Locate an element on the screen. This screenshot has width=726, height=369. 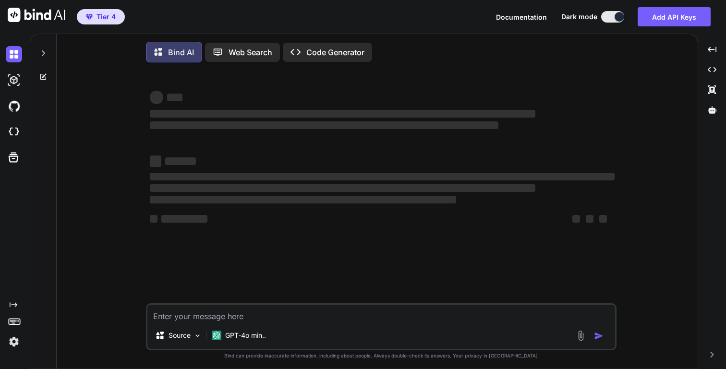
span: Tier 4 is located at coordinates (106, 17).